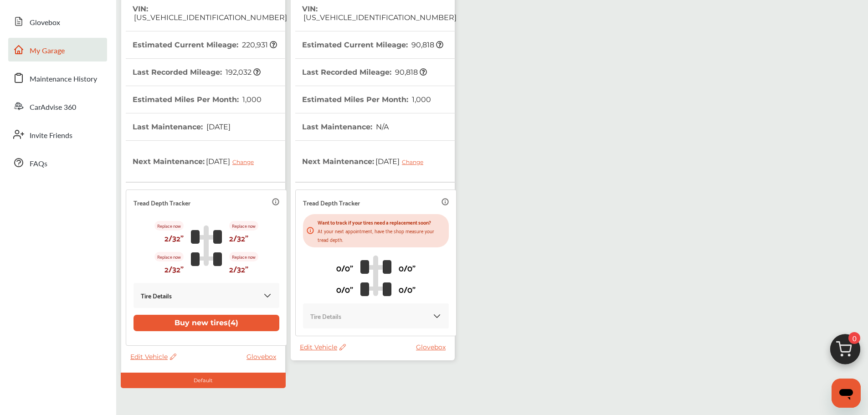 Image resolution: width=868 pixels, height=415 pixels. I want to click on a: My Garage, so click(57, 49).